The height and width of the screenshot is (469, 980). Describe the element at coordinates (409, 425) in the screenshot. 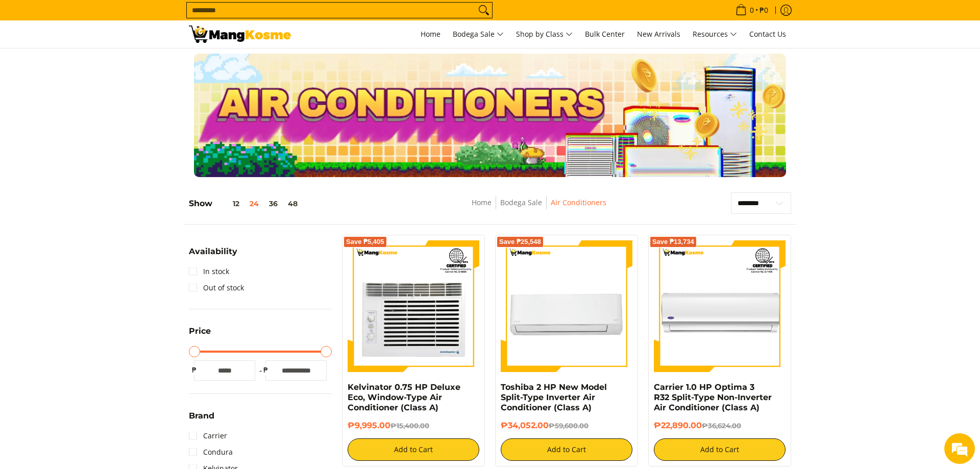

I see `del: ₱15,400.00` at that location.